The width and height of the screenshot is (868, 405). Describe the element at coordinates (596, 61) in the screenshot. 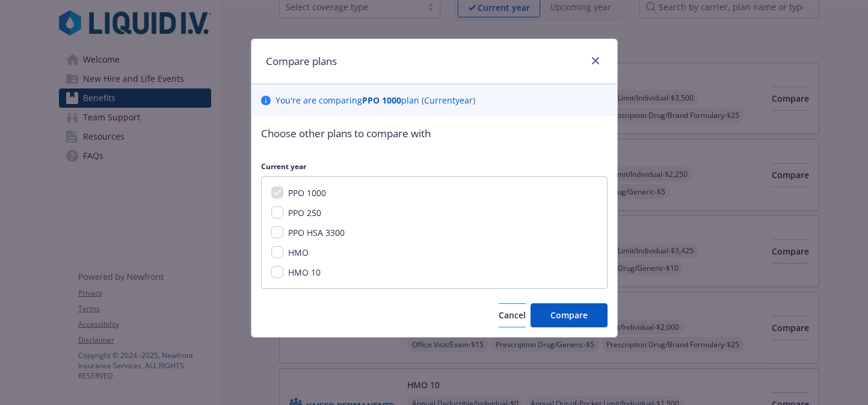

I see `a: close` at that location.